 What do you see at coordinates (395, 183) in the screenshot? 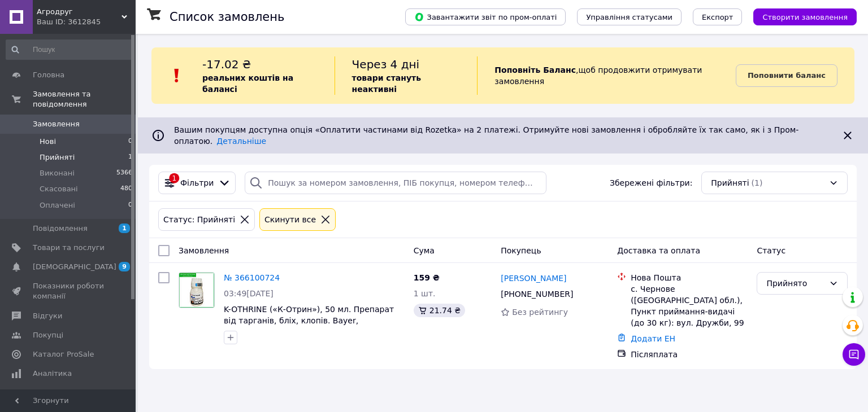
I see `input: Пошук за номером замовлення, ПІБ покупця, номером телефону, Email, номером накладної` at bounding box center [395, 183].